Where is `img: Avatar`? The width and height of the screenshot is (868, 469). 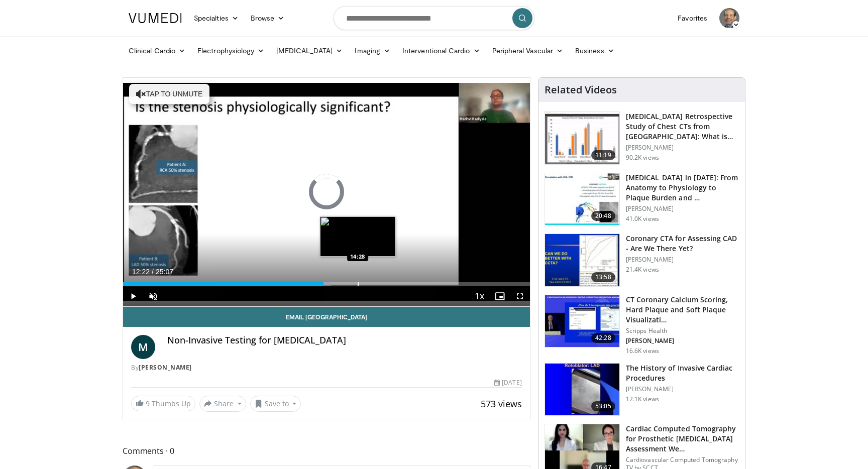 img: Avatar is located at coordinates (729, 18).